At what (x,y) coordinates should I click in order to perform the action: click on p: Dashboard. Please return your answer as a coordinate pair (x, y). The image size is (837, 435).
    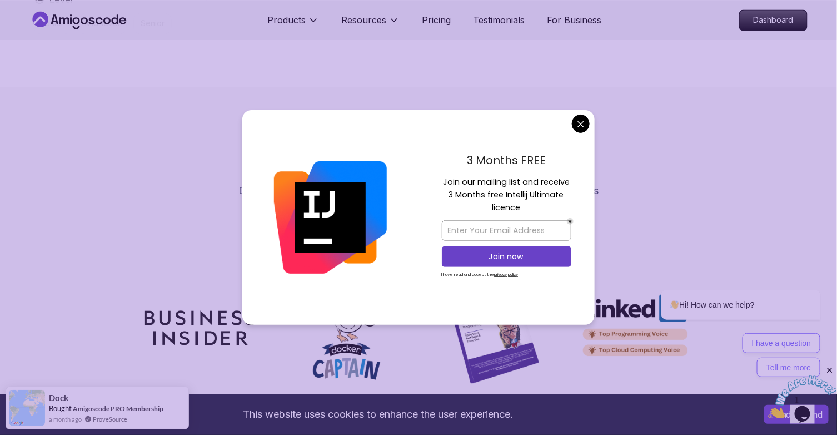
    Looking at the image, I should click on (773, 20).